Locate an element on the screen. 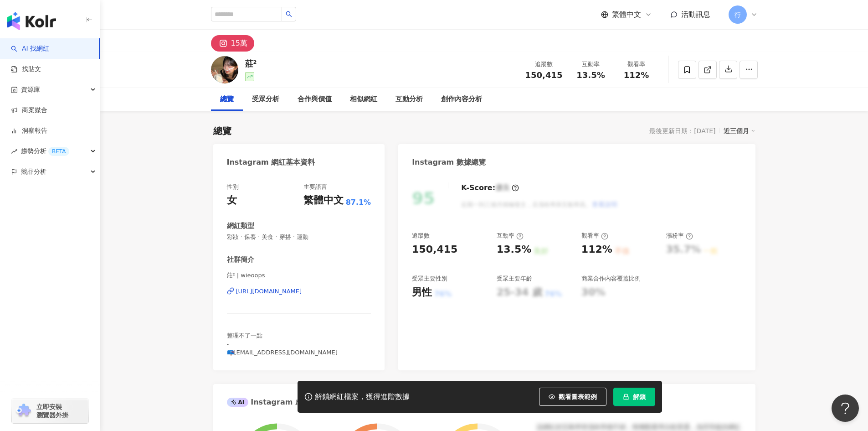 The height and width of the screenshot is (431, 868). div: 受眾主要性別 is located at coordinates (429, 278).